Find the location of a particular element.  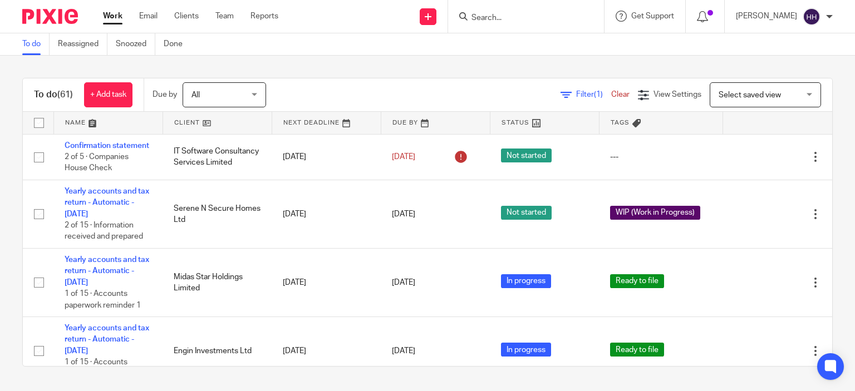

td: Midas Star Holdings Limited is located at coordinates (217, 283).